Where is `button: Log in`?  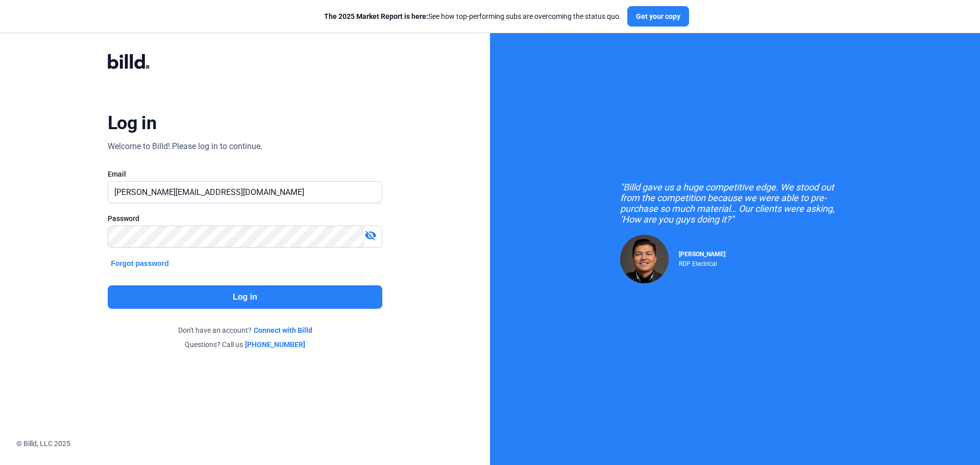
button: Log in is located at coordinates (245, 297).